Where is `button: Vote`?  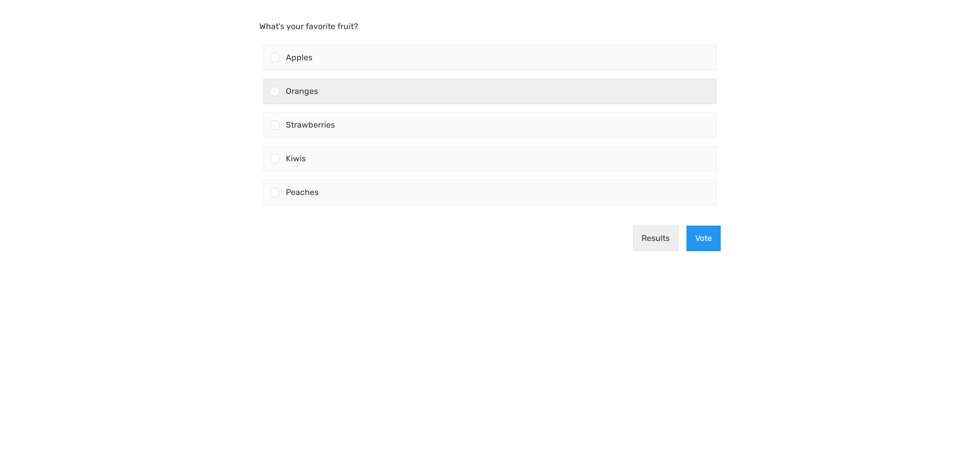 button: Vote is located at coordinates (703, 238).